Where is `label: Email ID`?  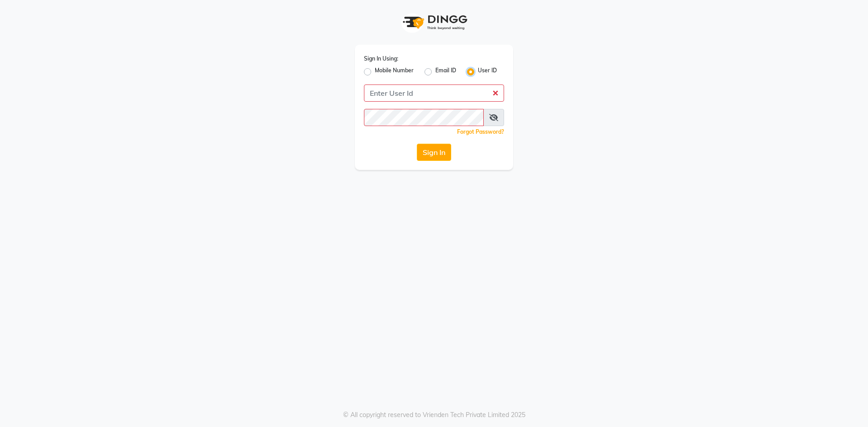
label: Email ID is located at coordinates (445, 71).